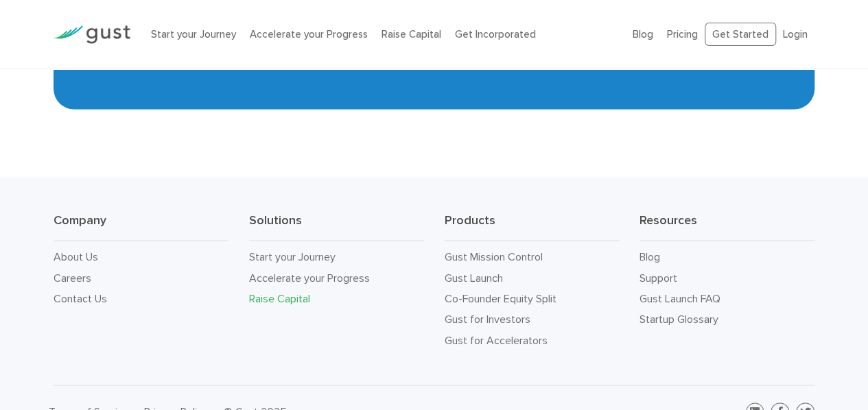  Describe the element at coordinates (682, 34) in the screenshot. I see `a: Pricing` at that location.